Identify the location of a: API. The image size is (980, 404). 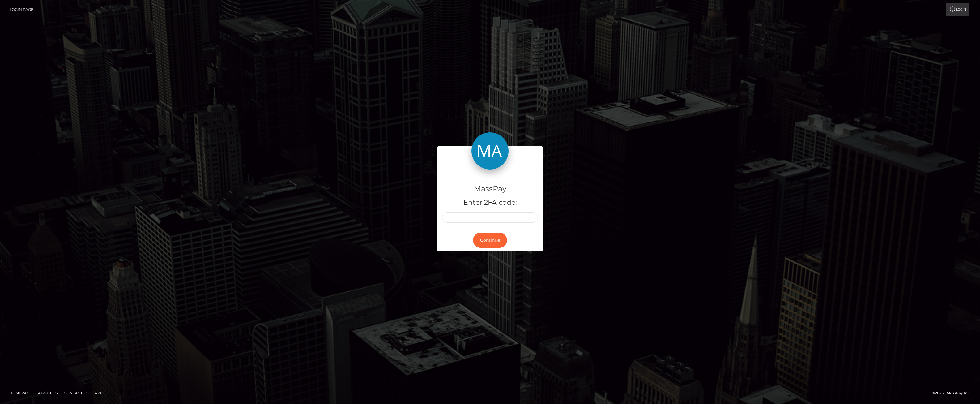
(98, 393).